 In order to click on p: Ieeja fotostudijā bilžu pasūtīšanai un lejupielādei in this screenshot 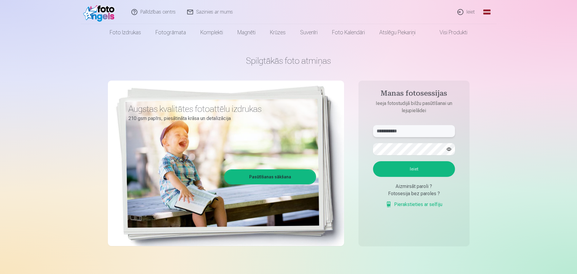, I will do `click(414, 107)`.